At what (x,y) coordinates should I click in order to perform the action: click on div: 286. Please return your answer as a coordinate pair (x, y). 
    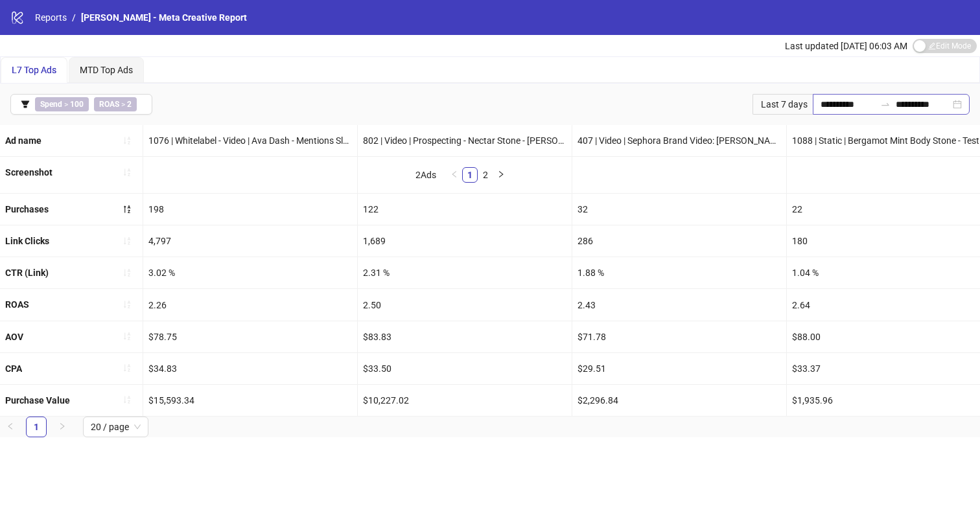
    Looking at the image, I should click on (680, 241).